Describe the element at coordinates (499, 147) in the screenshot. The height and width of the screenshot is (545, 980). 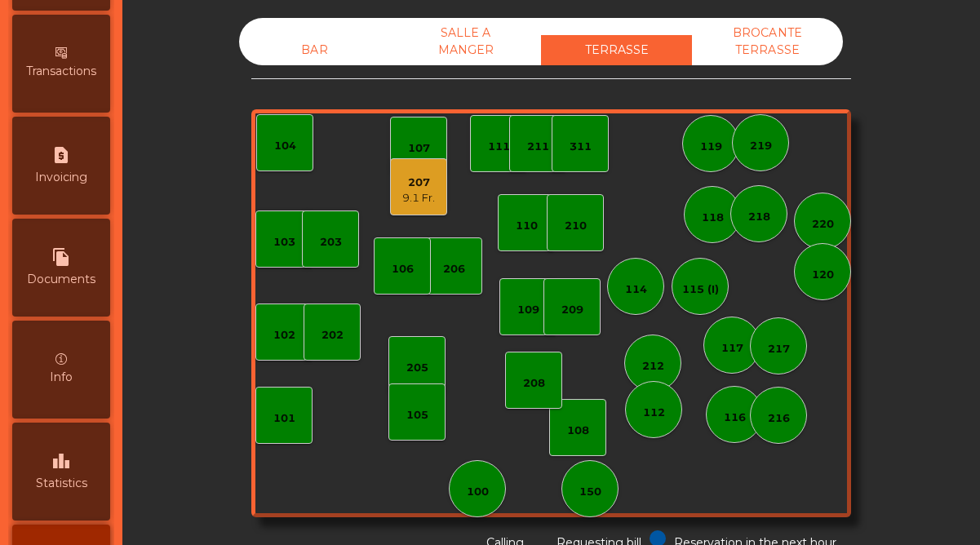
I see `div: 111` at that location.